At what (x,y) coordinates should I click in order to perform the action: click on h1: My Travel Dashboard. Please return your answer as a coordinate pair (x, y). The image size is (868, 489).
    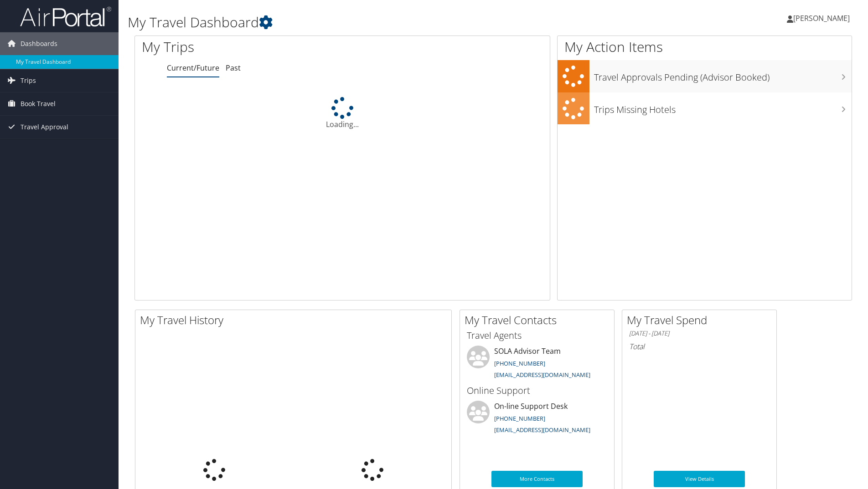
    Looking at the image, I should click on (371, 23).